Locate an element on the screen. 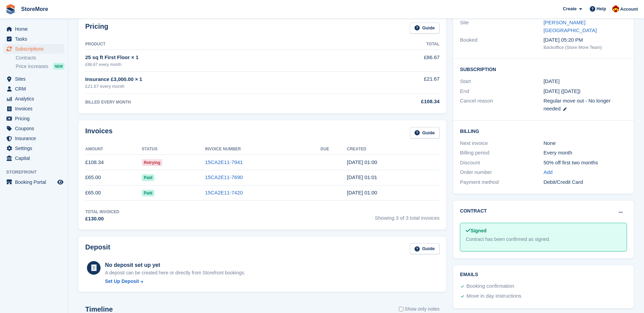  h2: Emails is located at coordinates (544, 275).